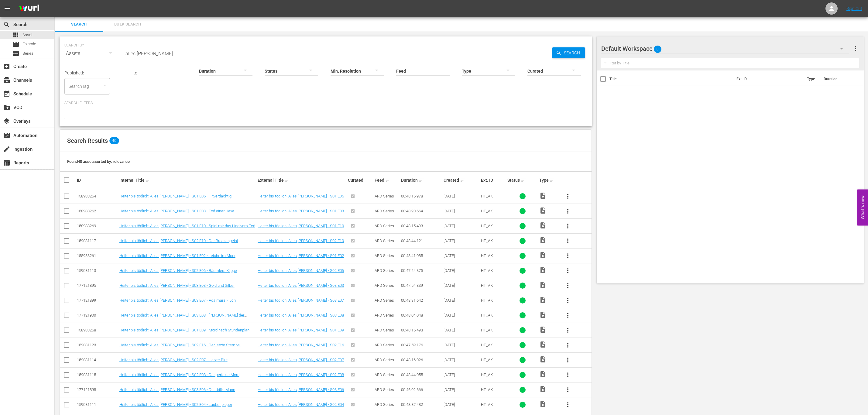  I want to click on div: 159031113, so click(97, 271).